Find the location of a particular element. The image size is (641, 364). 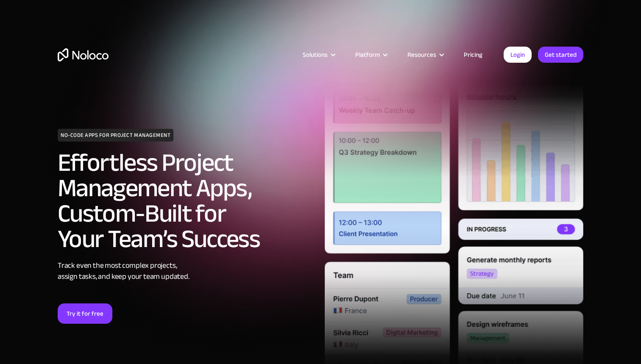

a: Pricing is located at coordinates (473, 54).